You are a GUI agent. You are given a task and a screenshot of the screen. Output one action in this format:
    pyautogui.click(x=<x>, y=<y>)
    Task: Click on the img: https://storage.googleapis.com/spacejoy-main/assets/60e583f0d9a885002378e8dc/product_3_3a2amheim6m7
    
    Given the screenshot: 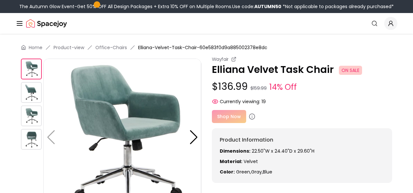 What is the action you would take?
    pyautogui.click(x=31, y=140)
    